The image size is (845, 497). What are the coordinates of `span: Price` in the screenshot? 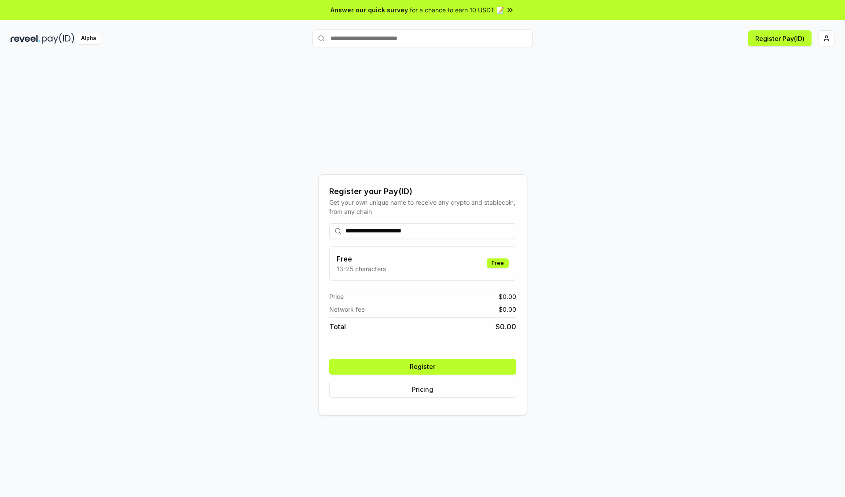 It's located at (336, 296).